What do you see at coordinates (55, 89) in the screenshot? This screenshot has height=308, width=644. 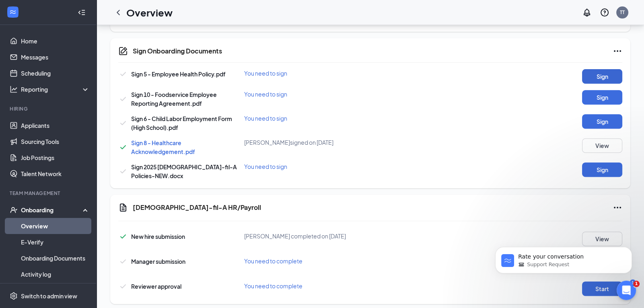 I see `div: Reporting` at bounding box center [55, 89].